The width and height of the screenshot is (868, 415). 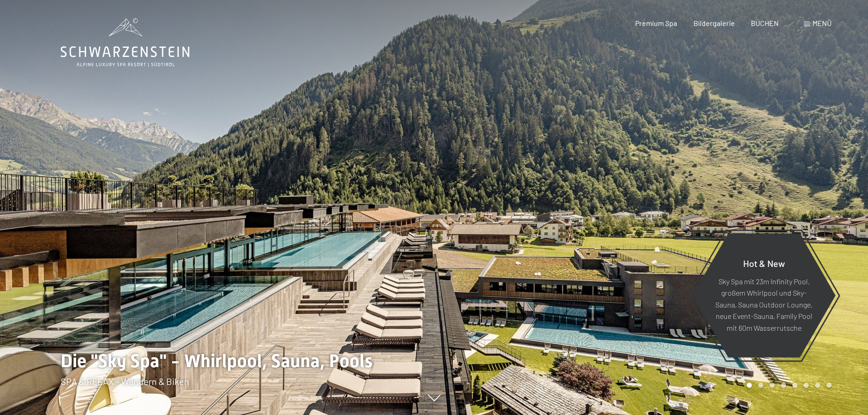 I want to click on div: Carousel Page 3, so click(x=772, y=385).